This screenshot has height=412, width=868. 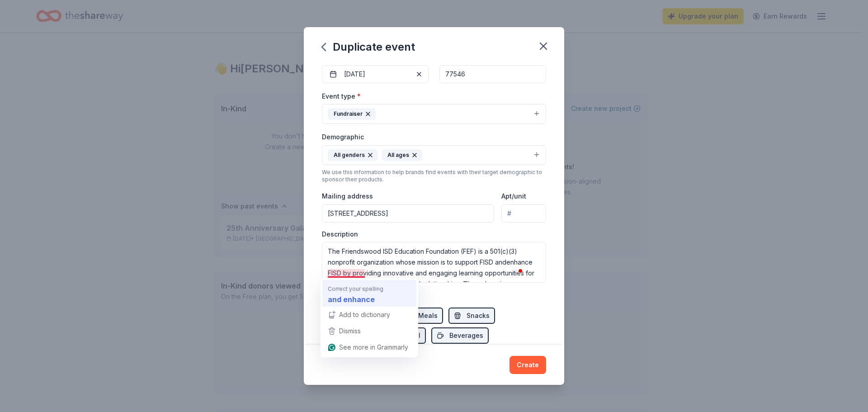 I want to click on div: All ages, so click(x=402, y=155).